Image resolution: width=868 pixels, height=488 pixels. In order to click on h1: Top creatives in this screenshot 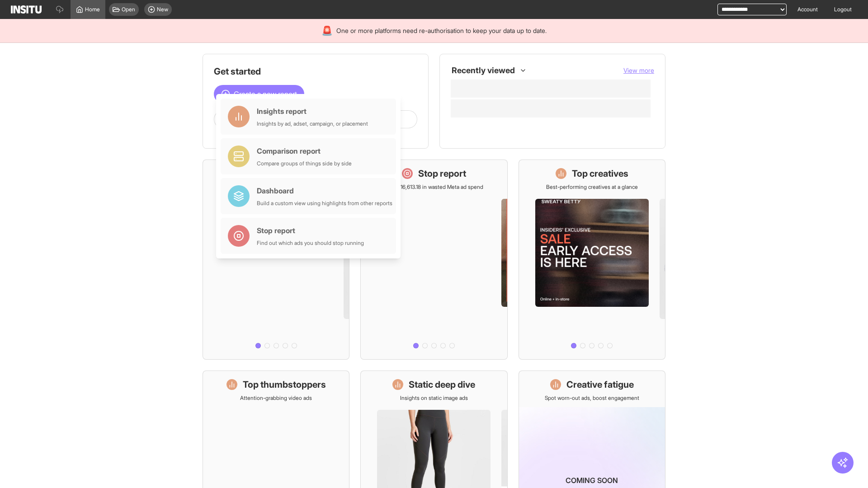, I will do `click(600, 173)`.